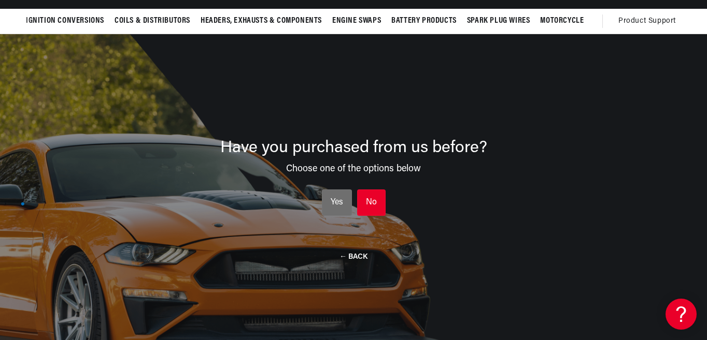 This screenshot has width=707, height=340. What do you see at coordinates (647, 21) in the screenshot?
I see `span: Product Support` at bounding box center [647, 21].